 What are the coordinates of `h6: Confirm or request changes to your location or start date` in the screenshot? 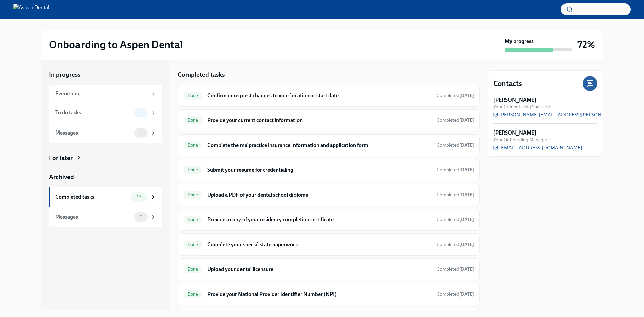 It's located at (319, 96).